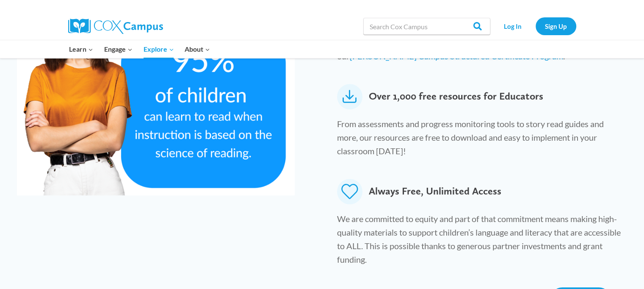 This screenshot has height=289, width=644. I want to click on nav: Primary Navigation, so click(140, 49).